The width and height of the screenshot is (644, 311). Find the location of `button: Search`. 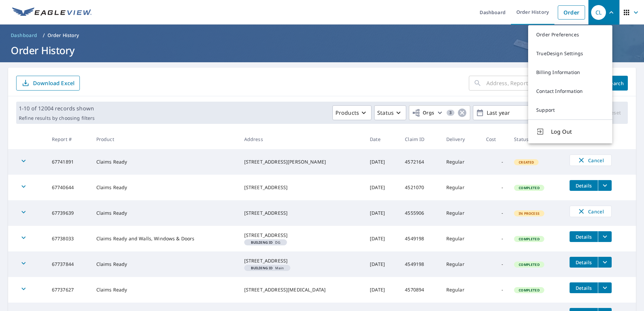

button: Search is located at coordinates (616, 83).